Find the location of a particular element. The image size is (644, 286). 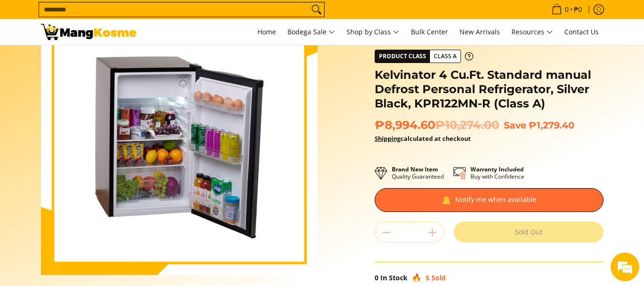

span: ₱0 is located at coordinates (577, 10).